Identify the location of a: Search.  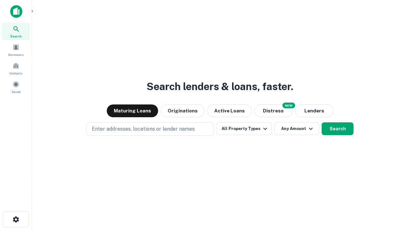
(16, 31).